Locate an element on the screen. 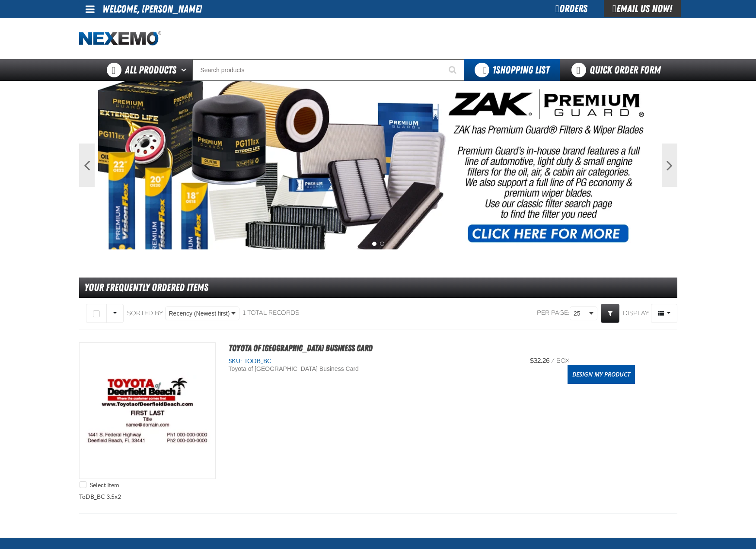 This screenshot has height=549, width=756. span: Shopping List is located at coordinates (521, 70).